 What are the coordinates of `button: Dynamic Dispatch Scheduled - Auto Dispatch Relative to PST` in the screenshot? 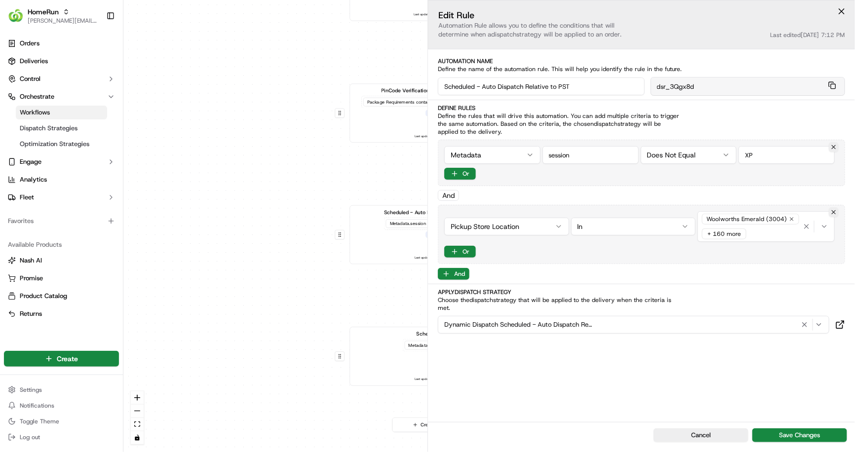 It's located at (633, 325).